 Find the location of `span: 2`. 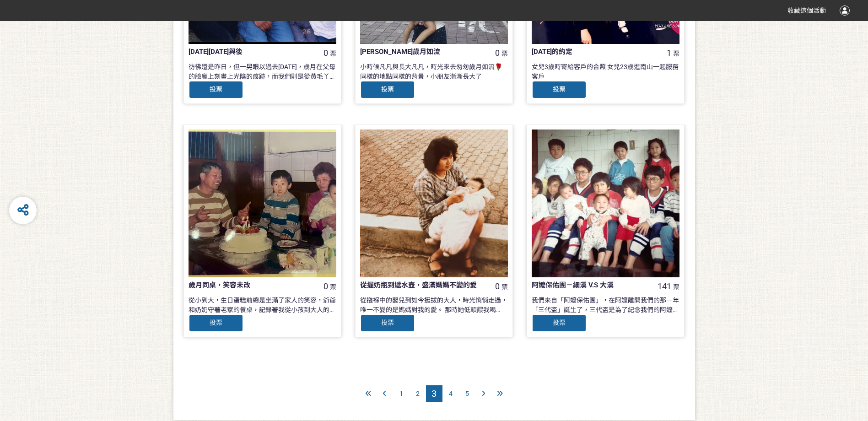

span: 2 is located at coordinates (418, 393).